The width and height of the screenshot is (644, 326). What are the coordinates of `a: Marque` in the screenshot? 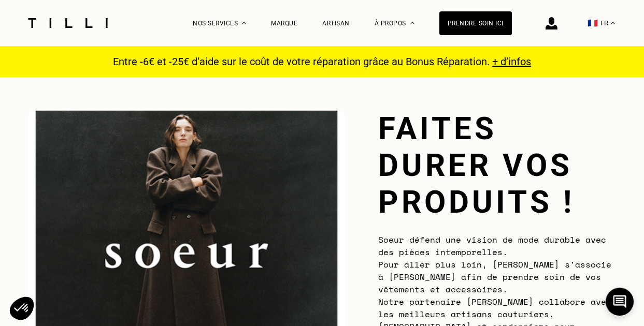 It's located at (283, 24).